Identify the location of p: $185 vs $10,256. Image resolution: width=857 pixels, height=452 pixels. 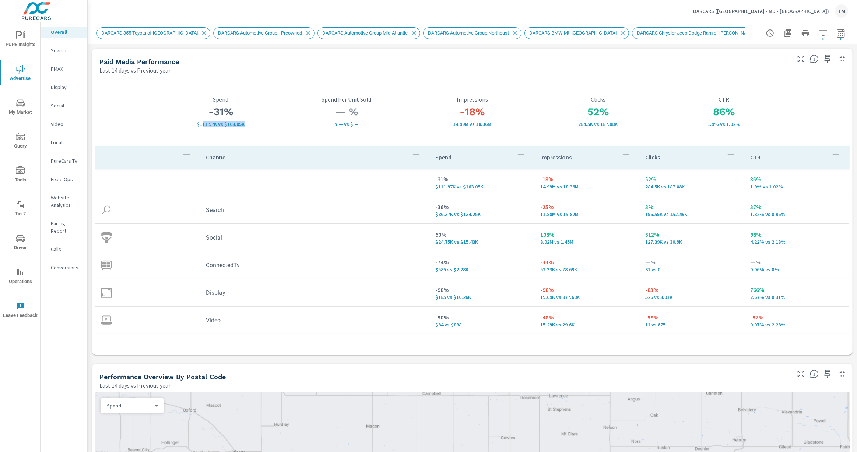
(482, 297).